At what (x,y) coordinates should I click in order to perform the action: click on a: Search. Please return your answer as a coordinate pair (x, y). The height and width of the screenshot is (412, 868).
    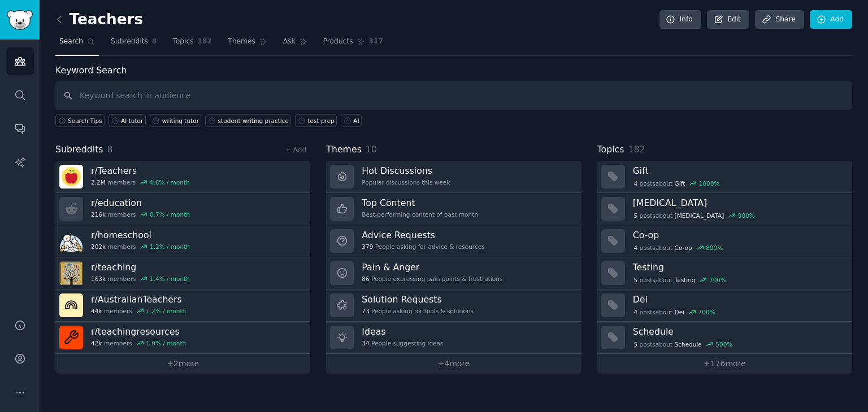
    Looking at the image, I should click on (77, 44).